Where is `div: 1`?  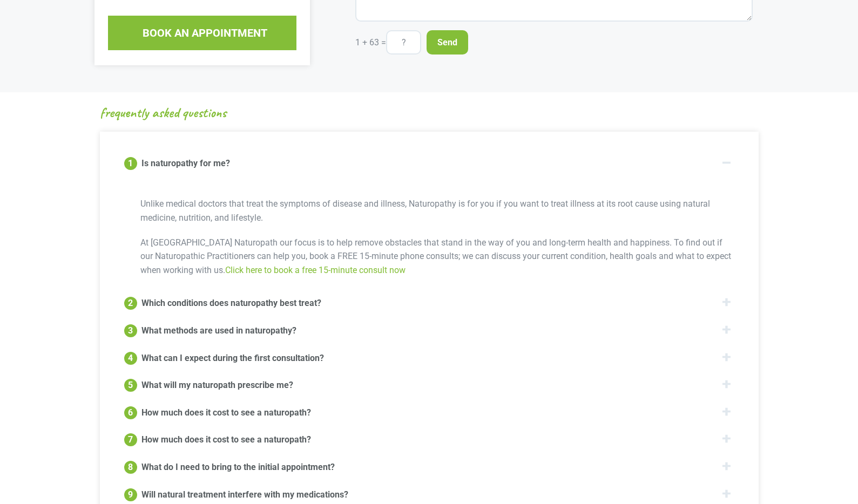 div: 1 is located at coordinates (131, 163).